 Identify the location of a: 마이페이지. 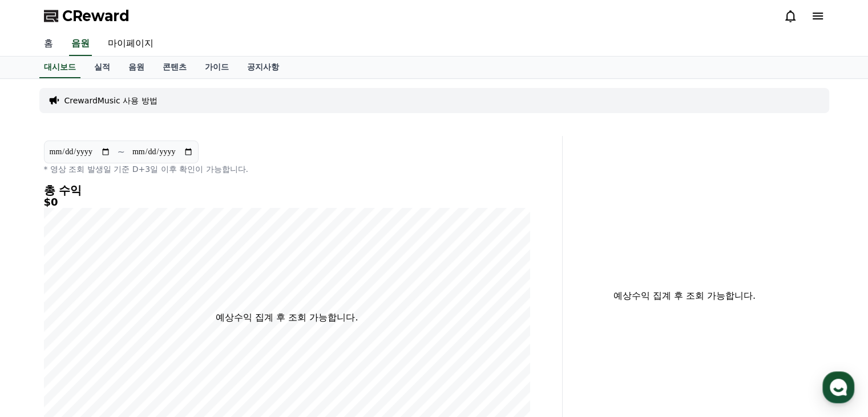
(130, 44).